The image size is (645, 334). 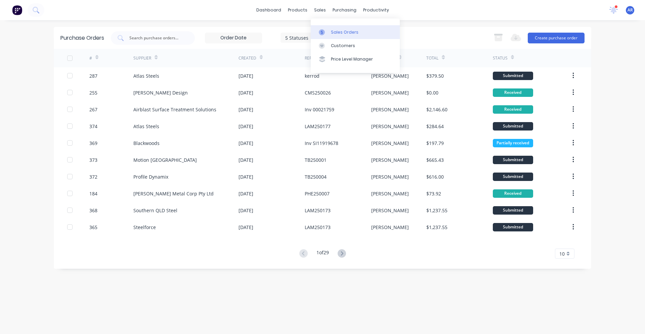 What do you see at coordinates (355, 59) in the screenshot?
I see `a: Price Level Manager` at bounding box center [355, 59].